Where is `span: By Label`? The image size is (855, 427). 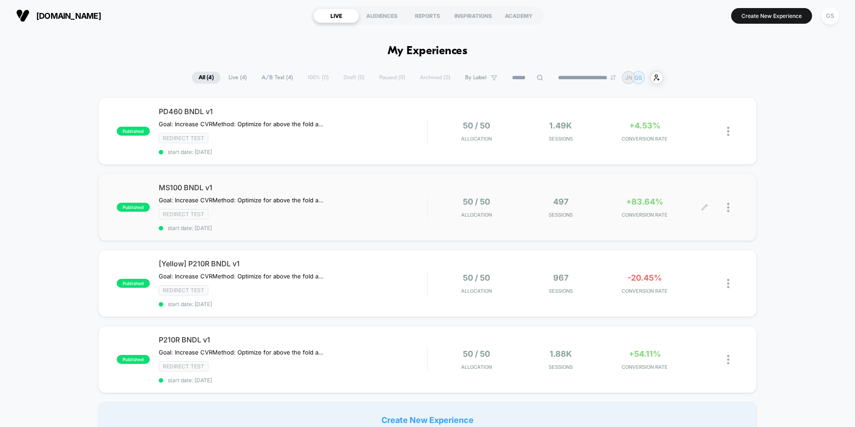
span: By Label is located at coordinates (476, 77).